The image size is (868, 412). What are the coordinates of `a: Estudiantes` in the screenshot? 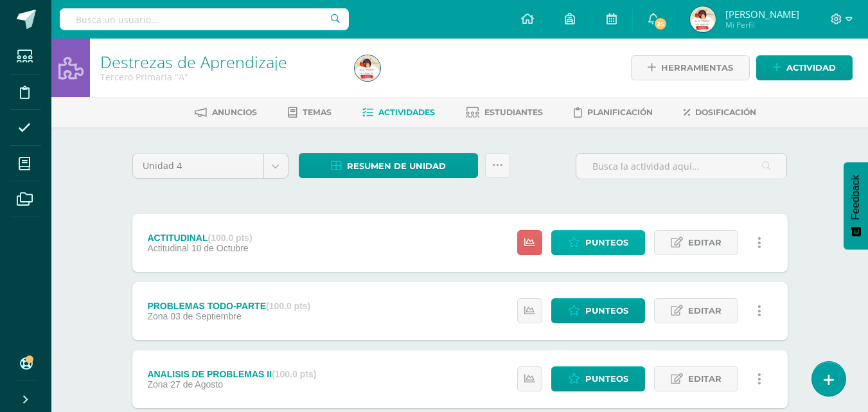 It's located at (504, 112).